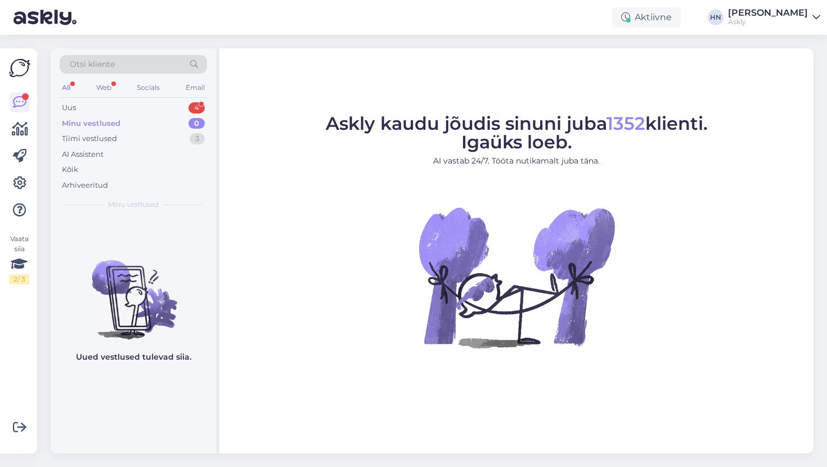 The image size is (827, 467). What do you see at coordinates (103, 88) in the screenshot?
I see `div: Web` at bounding box center [103, 88].